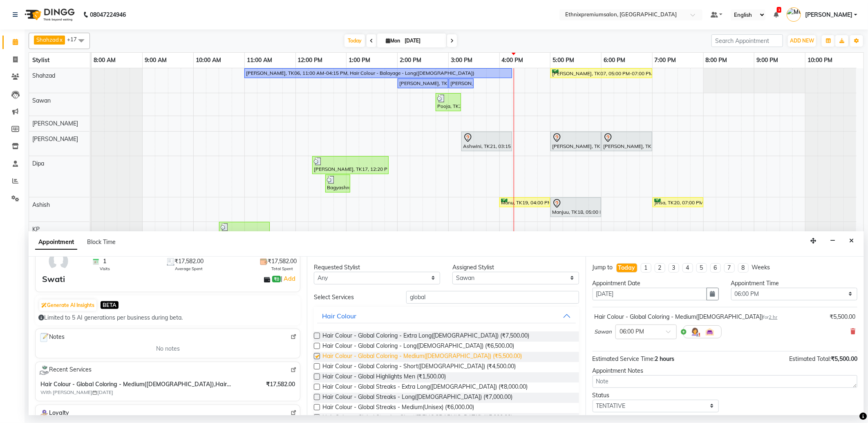 The image size is (868, 423). I want to click on div: Manjuu, TK18, 05:00 PM-06:00 PM, Haircut - Premier Men Hair Cut, so click(575, 207).